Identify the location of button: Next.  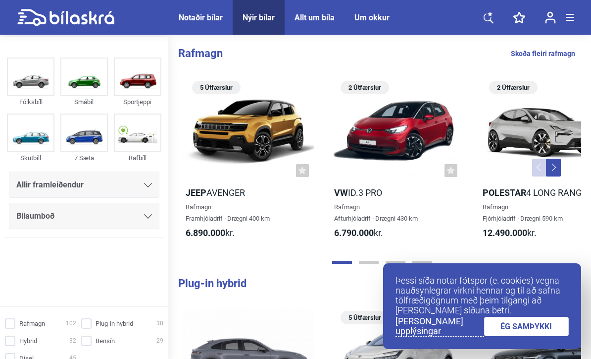
(554, 167).